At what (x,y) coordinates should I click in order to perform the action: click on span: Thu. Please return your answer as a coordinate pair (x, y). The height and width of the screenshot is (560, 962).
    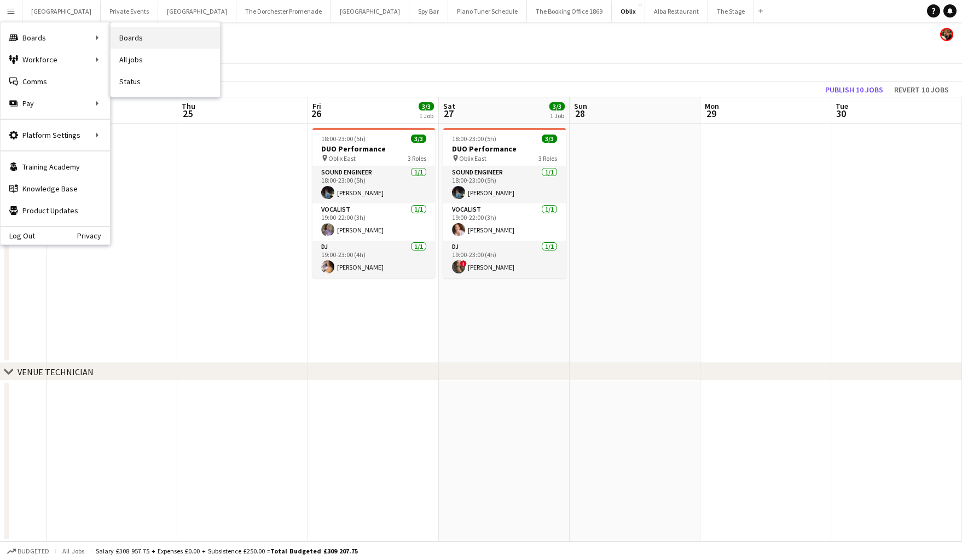
    Looking at the image, I should click on (188, 106).